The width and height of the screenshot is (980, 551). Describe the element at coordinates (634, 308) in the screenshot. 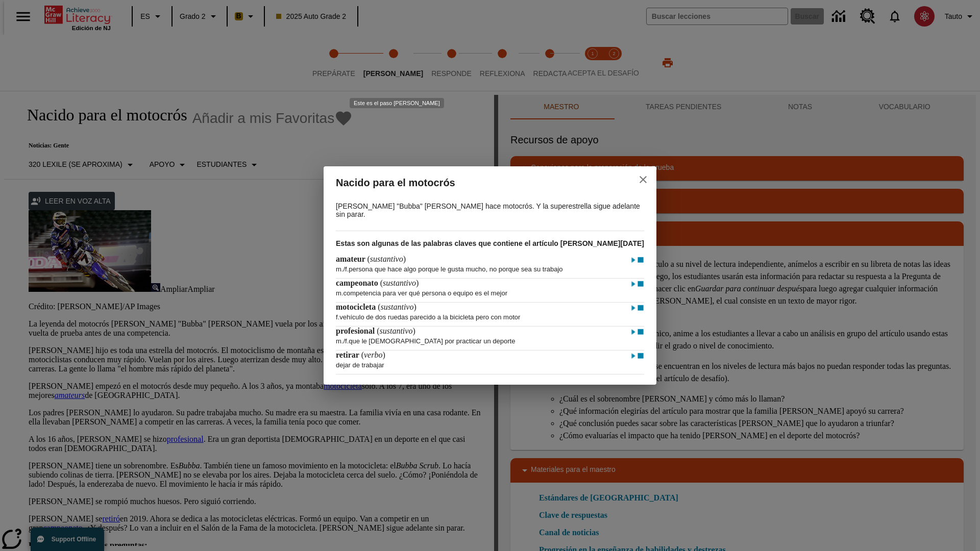

I see `img: Reproducir - motocicleta` at that location.